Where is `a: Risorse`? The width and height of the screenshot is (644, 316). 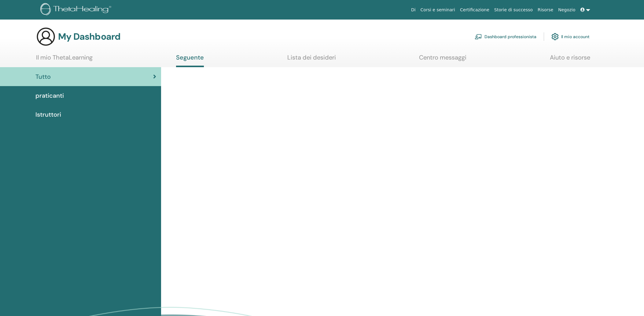
a: Risorse is located at coordinates (545, 10).